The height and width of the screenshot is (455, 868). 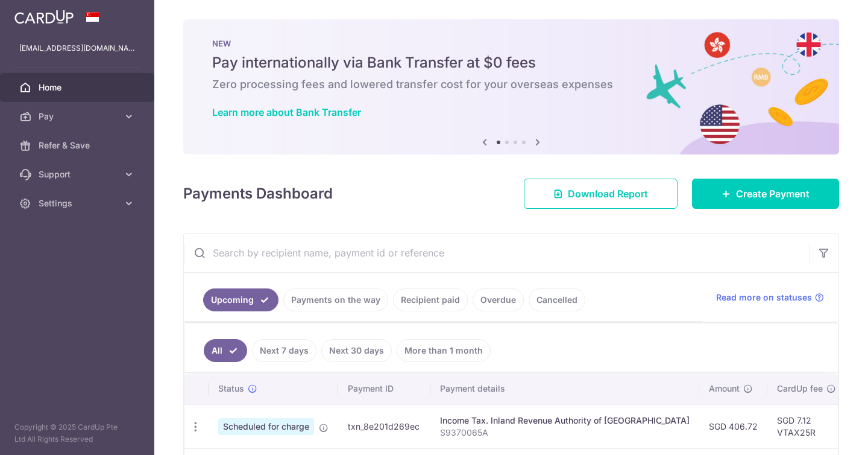 I want to click on span: Home, so click(x=78, y=88).